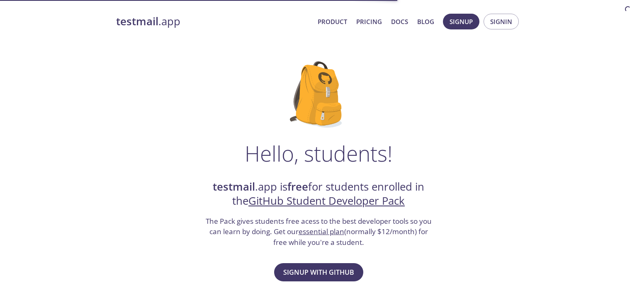 This screenshot has width=637, height=288. I want to click on a: Pricing, so click(369, 22).